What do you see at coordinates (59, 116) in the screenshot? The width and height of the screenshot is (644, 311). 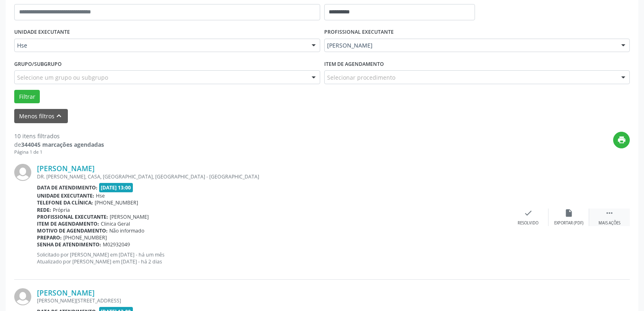 I see `i: keyboard_arrow_up` at bounding box center [59, 116].